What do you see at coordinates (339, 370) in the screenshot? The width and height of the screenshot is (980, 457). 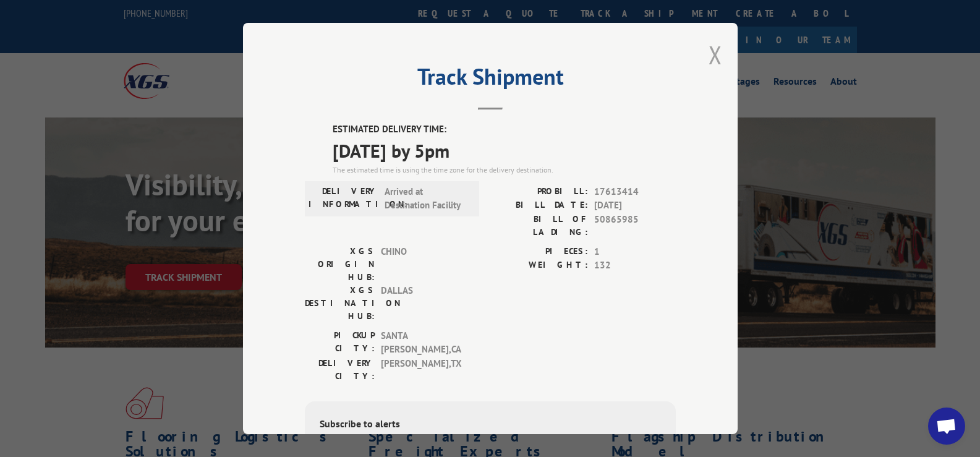 I see `label: DELIVERY CITY:` at bounding box center [339, 370].